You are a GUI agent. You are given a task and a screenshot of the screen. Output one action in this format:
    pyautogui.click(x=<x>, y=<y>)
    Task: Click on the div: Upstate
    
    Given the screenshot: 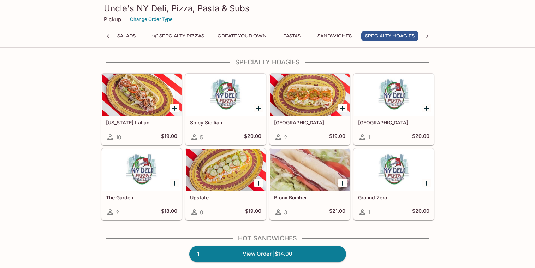 What is the action you would take?
    pyautogui.click(x=226, y=170)
    